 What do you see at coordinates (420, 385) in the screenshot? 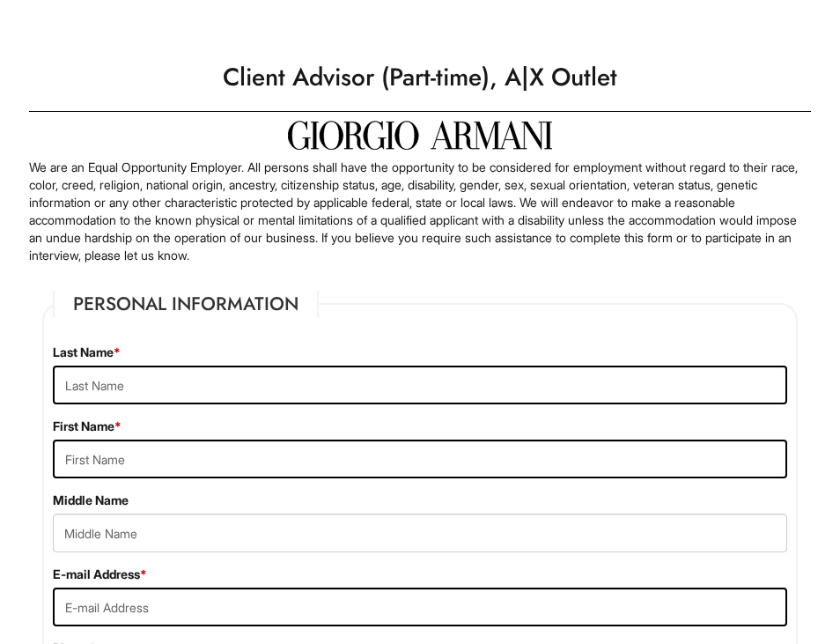
I see `input: Last Name` at bounding box center [420, 385].